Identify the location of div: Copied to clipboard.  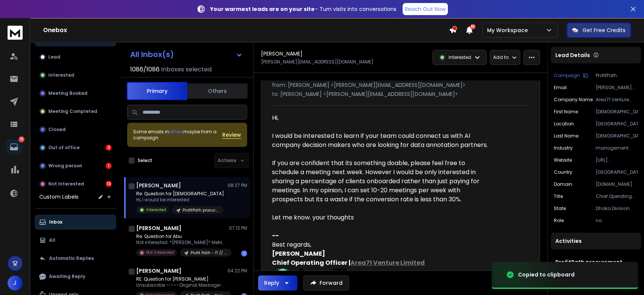
(546, 274).